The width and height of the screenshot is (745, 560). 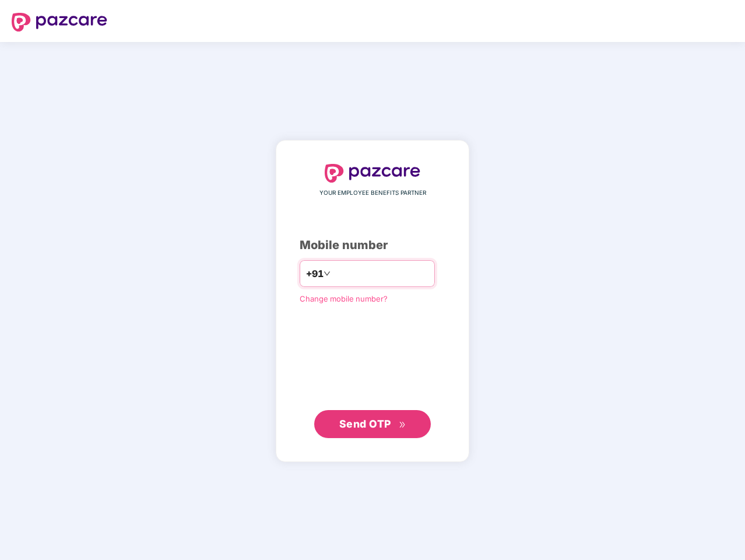 What do you see at coordinates (344, 298) in the screenshot?
I see `a: Change mobile number?` at bounding box center [344, 298].